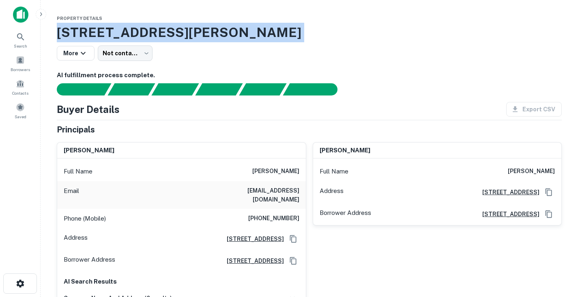 This screenshot has width=578, height=297. Describe the element at coordinates (85, 218) in the screenshot. I see `p: Phone (Mobile)` at that location.